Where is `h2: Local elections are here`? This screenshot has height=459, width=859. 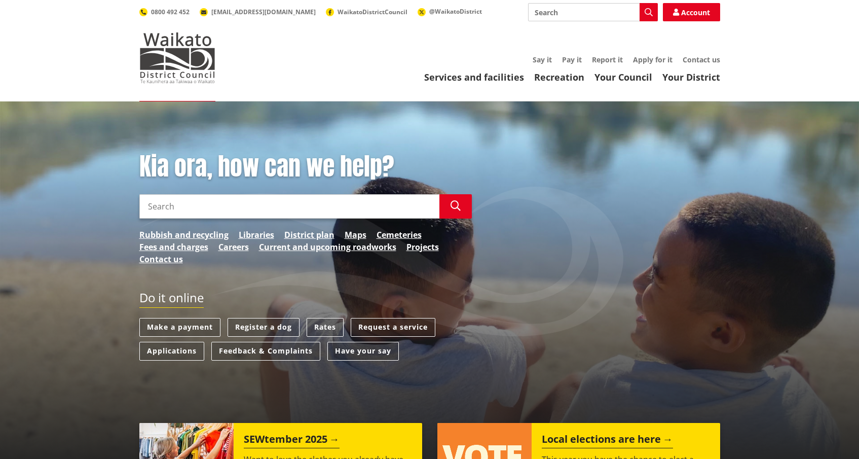 h2: Local elections are here is located at coordinates (607, 441).